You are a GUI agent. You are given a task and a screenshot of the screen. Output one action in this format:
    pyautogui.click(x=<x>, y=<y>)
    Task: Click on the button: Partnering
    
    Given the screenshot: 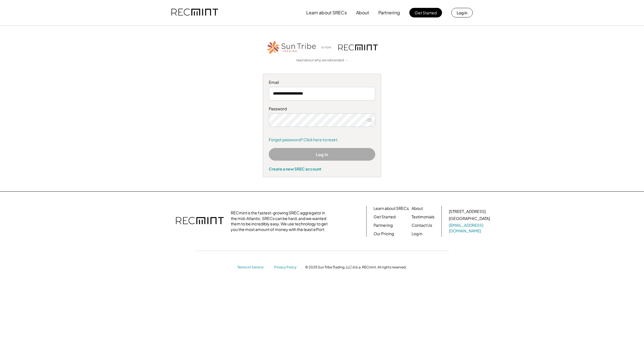 What is the action you would take?
    pyautogui.click(x=389, y=13)
    